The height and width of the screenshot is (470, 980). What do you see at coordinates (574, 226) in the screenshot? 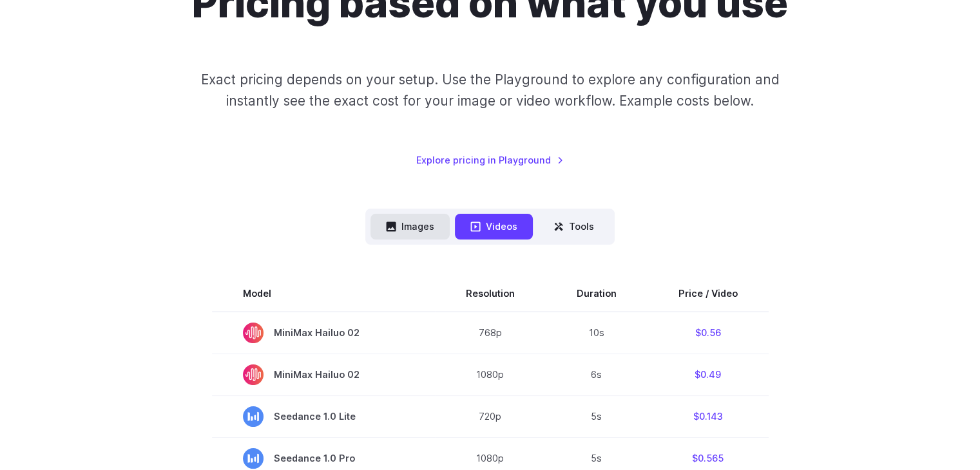
I see `button: Tools` at bounding box center [574, 226].